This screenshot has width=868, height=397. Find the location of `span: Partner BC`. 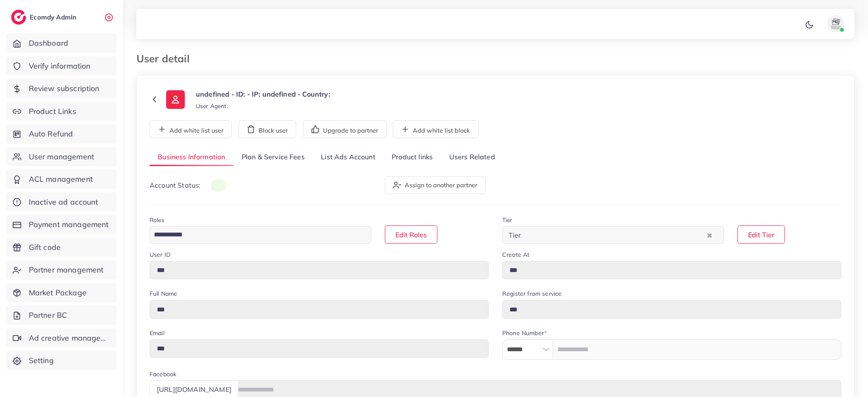

span: Partner BC is located at coordinates (48, 315).